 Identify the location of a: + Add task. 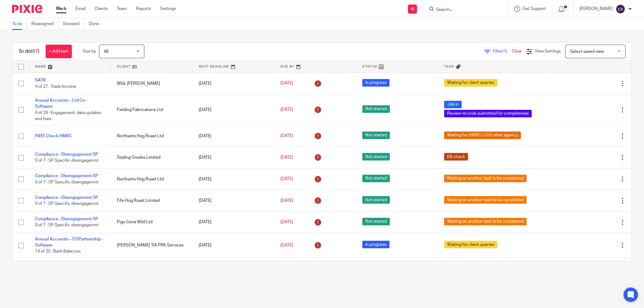
(59, 51).